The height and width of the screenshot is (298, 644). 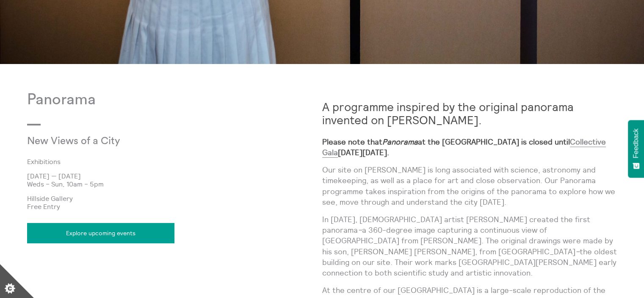 What do you see at coordinates (175, 99) in the screenshot?
I see `p: Panorama` at bounding box center [175, 99].